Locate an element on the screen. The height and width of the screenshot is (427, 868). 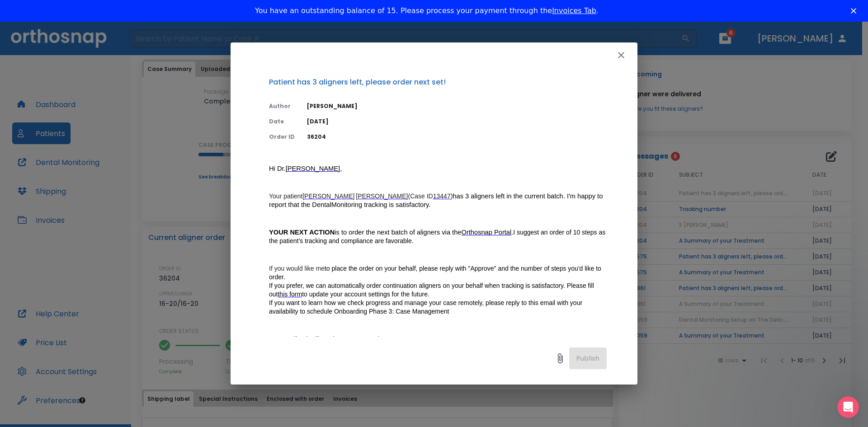
span: this form is located at coordinates (290, 294).